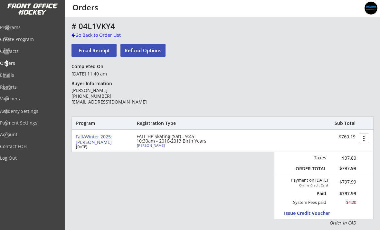 The height and width of the screenshot is (230, 380). Describe the element at coordinates (343, 157) in the screenshot. I see `div: $37.80` at that location.